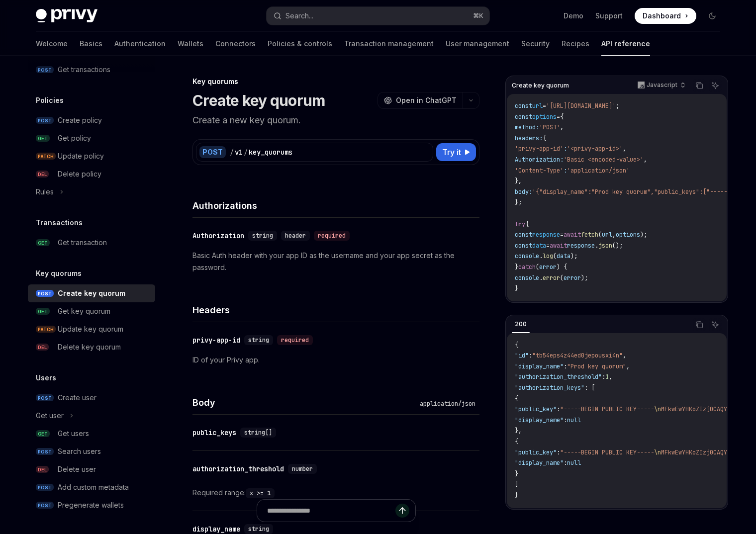 Image resolution: width=756 pixels, height=534 pixels. Describe the element at coordinates (73, 433) in the screenshot. I see `div: Get users` at that location.